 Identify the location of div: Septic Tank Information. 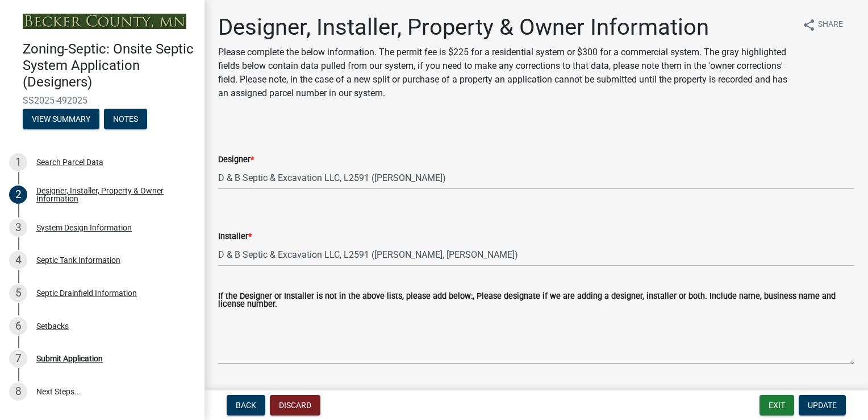
(78, 260).